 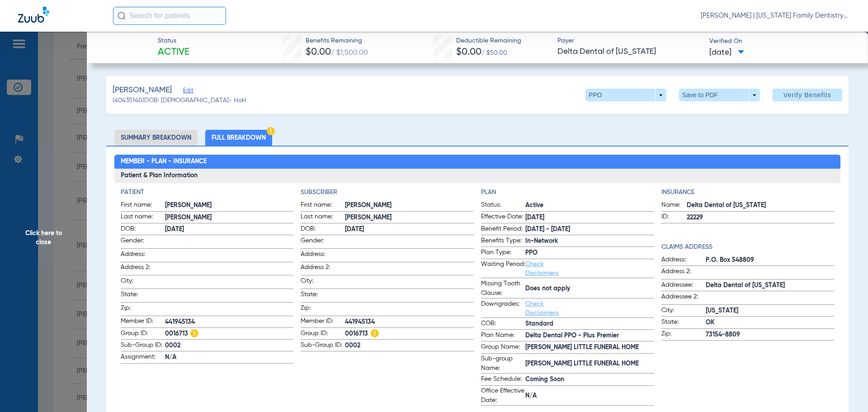 I want to click on span: P.O. Box 548809, so click(x=770, y=260).